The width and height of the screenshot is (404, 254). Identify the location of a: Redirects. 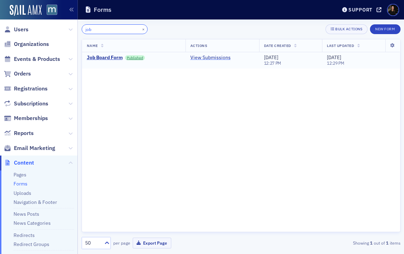
(24, 235).